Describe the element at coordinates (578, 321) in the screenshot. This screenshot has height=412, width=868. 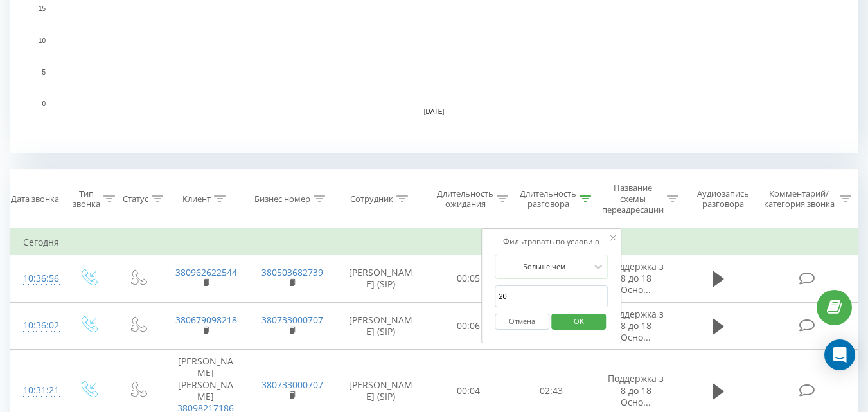
I see `button: OK` at that location.